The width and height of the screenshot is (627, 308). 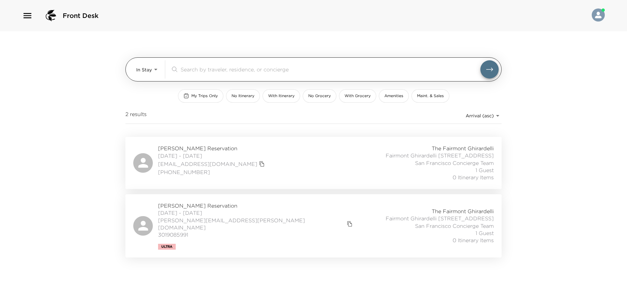 I want to click on span: My Trips Only, so click(x=204, y=96).